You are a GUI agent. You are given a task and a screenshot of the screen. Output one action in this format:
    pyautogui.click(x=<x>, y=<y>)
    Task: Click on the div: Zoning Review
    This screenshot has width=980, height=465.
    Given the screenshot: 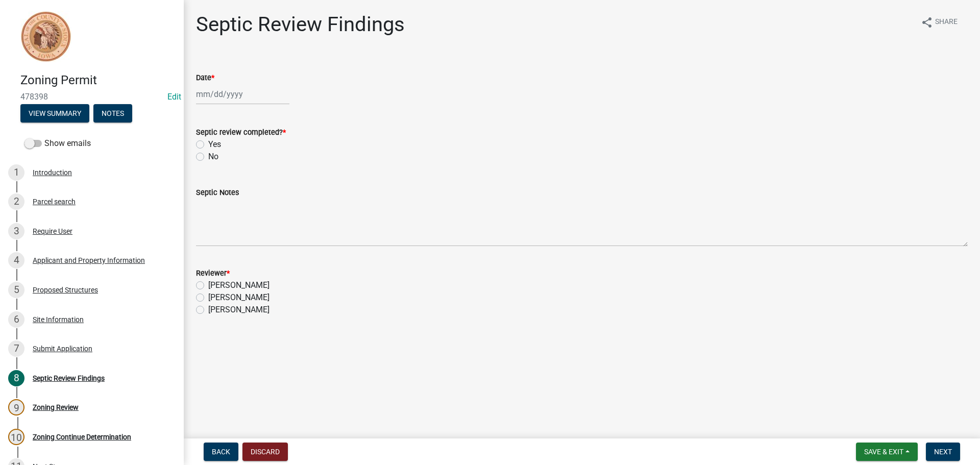 What is the action you would take?
    pyautogui.click(x=56, y=408)
    